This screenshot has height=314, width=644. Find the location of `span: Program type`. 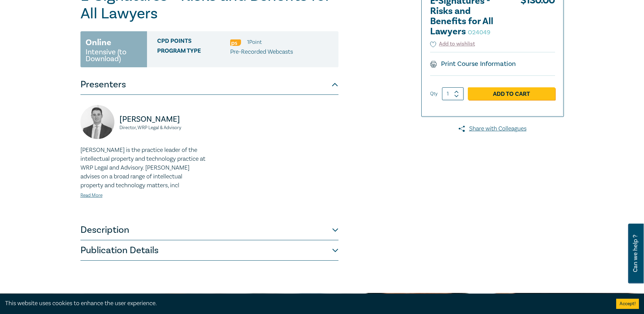

span: Program type is located at coordinates (194, 52).